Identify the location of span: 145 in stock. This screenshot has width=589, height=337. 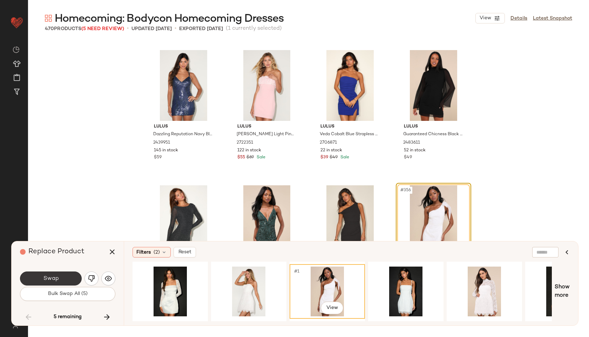
(166, 151).